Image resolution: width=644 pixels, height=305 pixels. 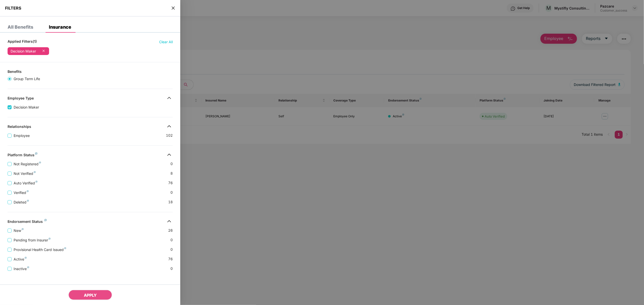 I want to click on span: Verified, so click(x=21, y=193).